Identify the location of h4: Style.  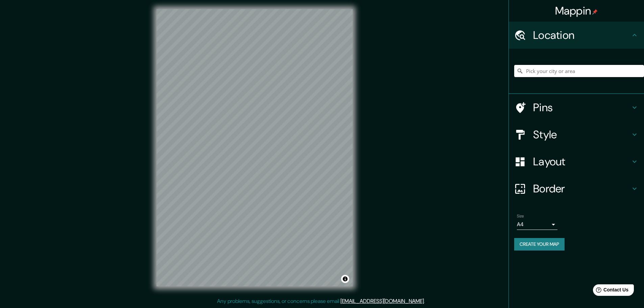
(582, 135).